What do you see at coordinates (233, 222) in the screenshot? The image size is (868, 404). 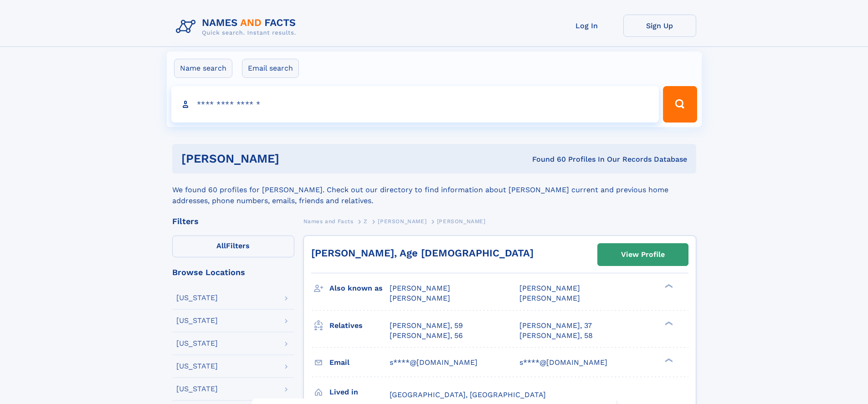 I see `div: Filters` at bounding box center [233, 222].